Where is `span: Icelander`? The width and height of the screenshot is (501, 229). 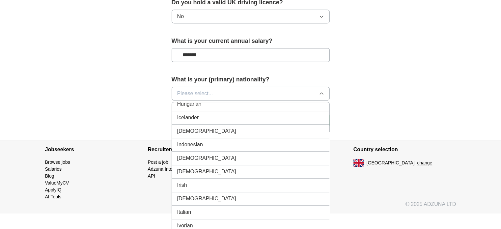
span: Icelander is located at coordinates (188, 118).